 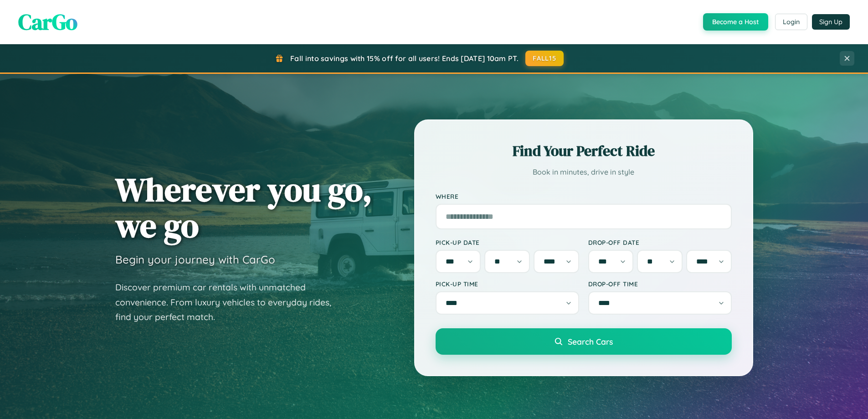 What do you see at coordinates (590, 342) in the screenshot?
I see `span: Search Cars` at bounding box center [590, 342].